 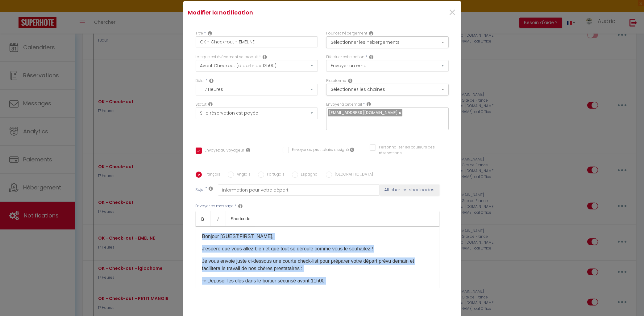 What do you see at coordinates (227, 57) in the screenshot?
I see `label: Lorsque cet événement se produit` at bounding box center [227, 57].